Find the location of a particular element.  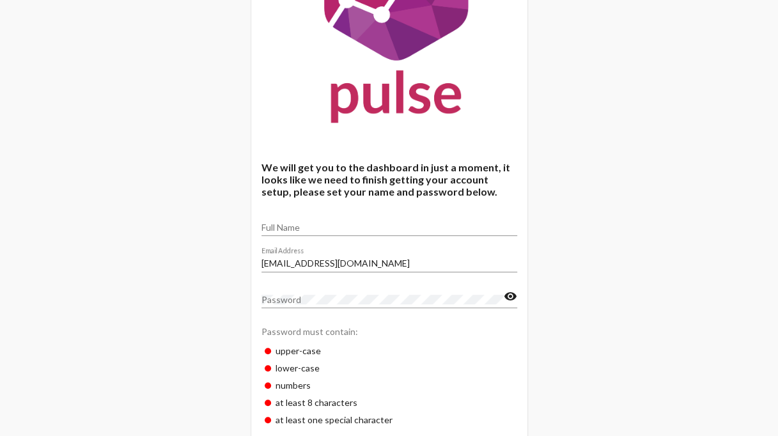

div: upper-case is located at coordinates (390, 350).